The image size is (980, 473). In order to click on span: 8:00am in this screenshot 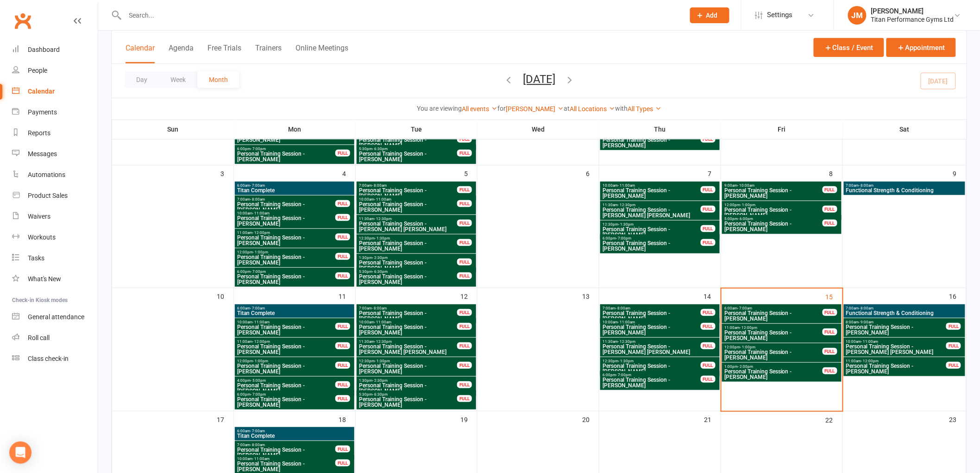, I will do `click(896, 322)`.